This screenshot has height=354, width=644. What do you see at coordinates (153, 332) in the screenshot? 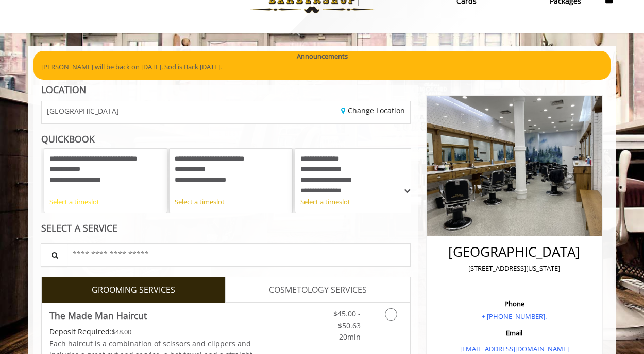
I see `div: $48.00` at bounding box center [153, 332].